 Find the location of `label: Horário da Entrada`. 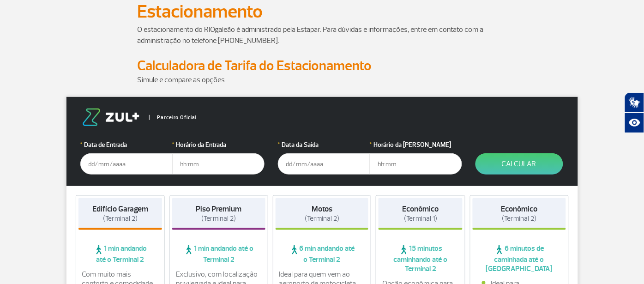

label: Horário da Entrada is located at coordinates (218, 145).